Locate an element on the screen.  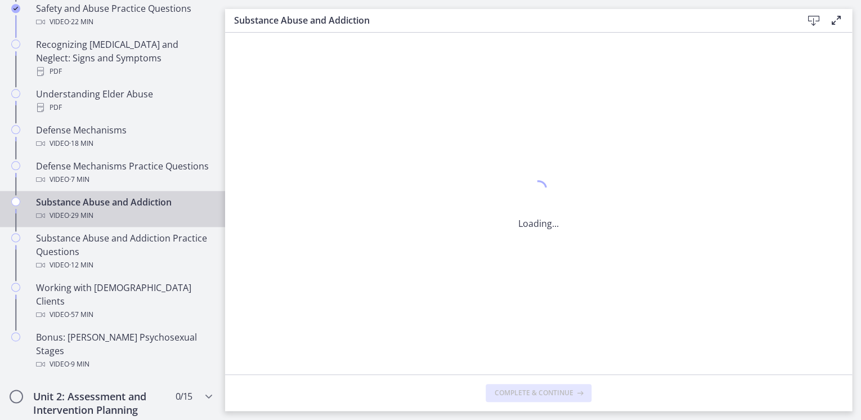
span: · 7 min is located at coordinates (79, 179).